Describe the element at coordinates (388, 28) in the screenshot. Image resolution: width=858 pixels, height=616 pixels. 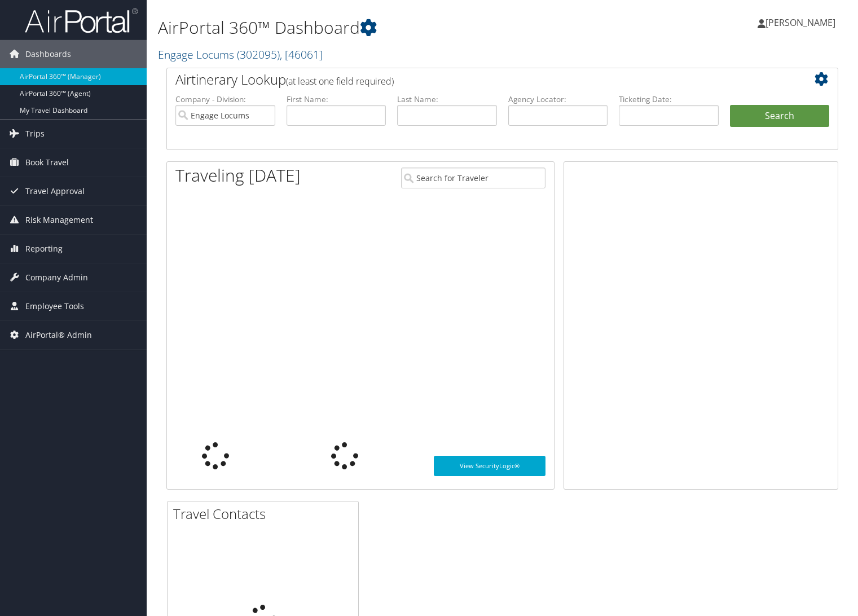
I see `h1: AirPortal 360™ Dashboard` at that location.